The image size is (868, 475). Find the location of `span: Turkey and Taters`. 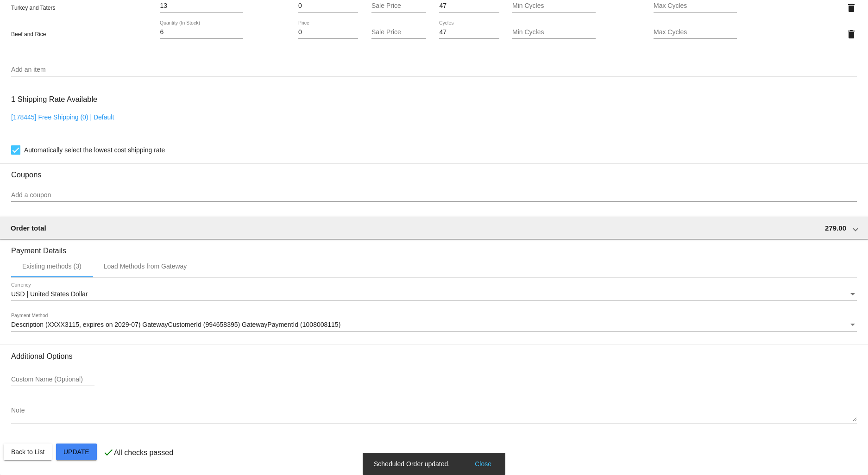

span: Turkey and Taters is located at coordinates (33, 8).